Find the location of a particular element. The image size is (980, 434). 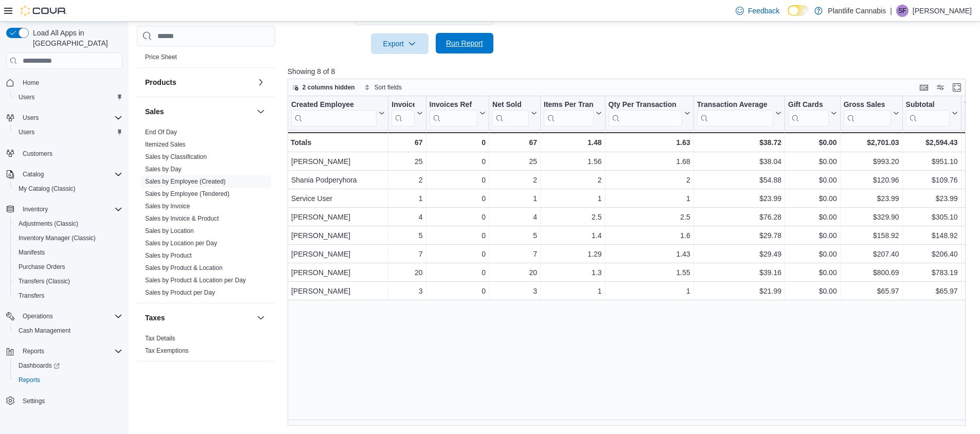

div: 1.55 is located at coordinates (649, 273).